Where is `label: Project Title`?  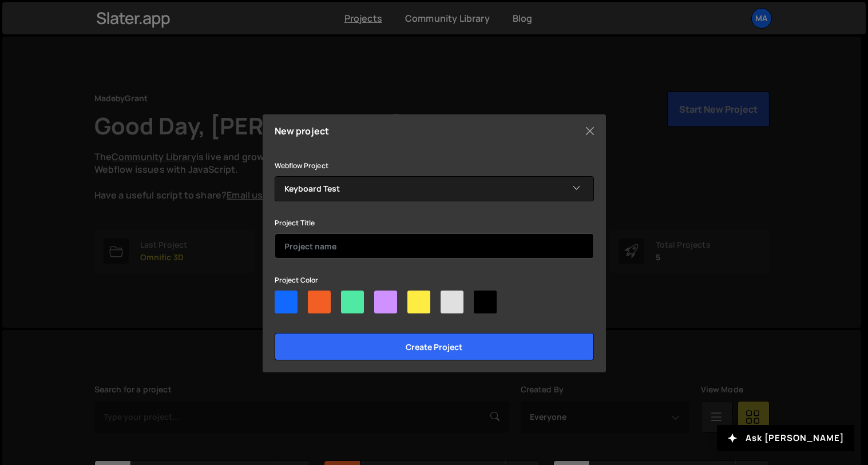 label: Project Title is located at coordinates (295, 223).